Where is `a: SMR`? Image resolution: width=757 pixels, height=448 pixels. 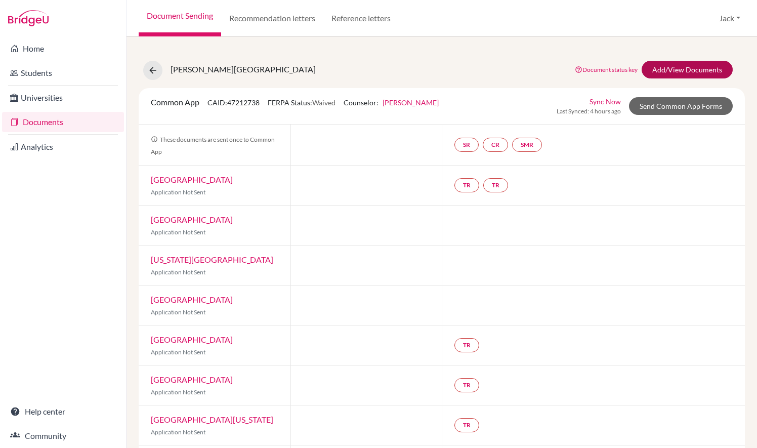 a: SMR is located at coordinates (527, 145).